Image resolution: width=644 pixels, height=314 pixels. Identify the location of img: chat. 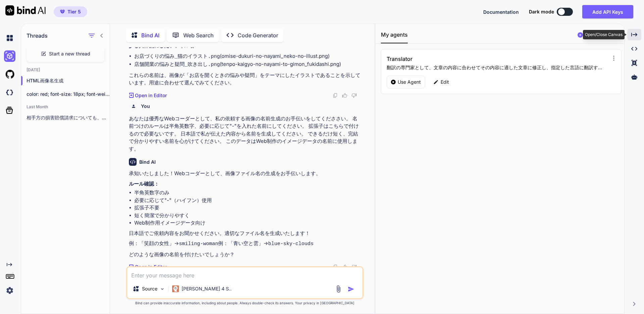
(10, 38).